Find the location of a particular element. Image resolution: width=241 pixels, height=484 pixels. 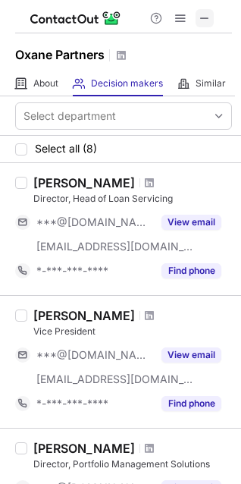

span: Similar is located at coordinates (211, 84).